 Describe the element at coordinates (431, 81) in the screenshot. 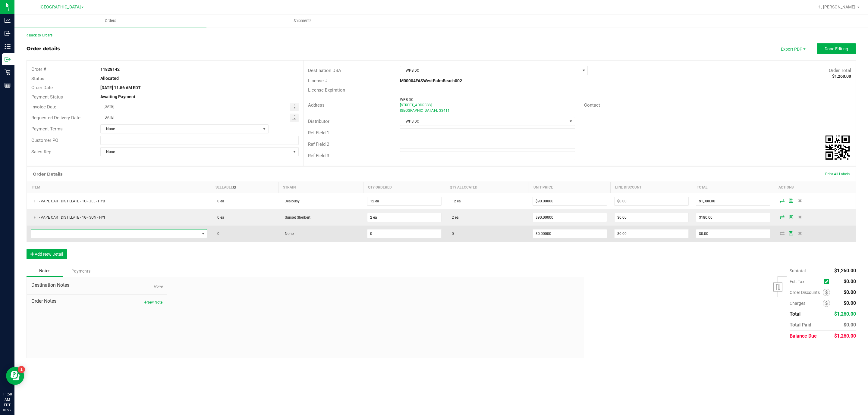

I see `strong: M00004FASWestPalmBeach002` at that location.